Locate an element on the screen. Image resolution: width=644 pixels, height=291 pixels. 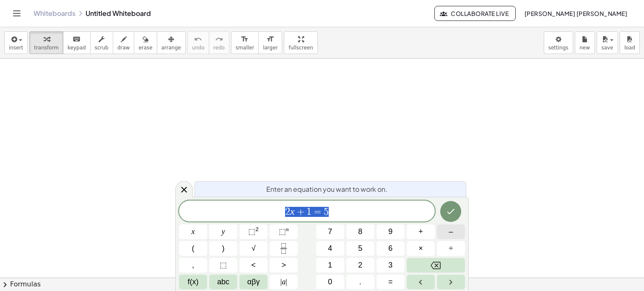
button: 7 is located at coordinates (330, 232).